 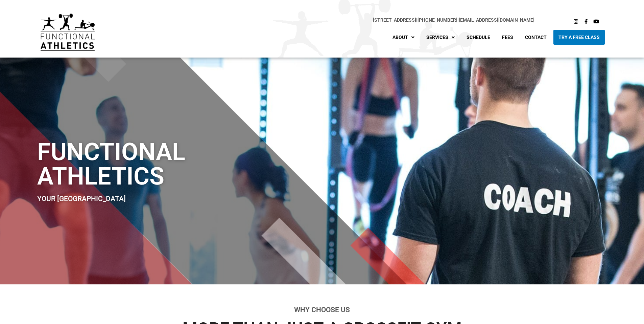 What do you see at coordinates (403, 37) in the screenshot?
I see `div: About` at bounding box center [403, 37].